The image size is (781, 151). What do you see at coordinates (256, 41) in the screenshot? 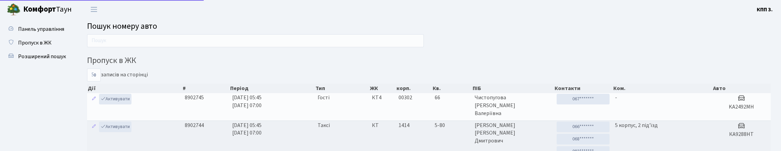
I see `input: Пошук` at bounding box center [256, 41].